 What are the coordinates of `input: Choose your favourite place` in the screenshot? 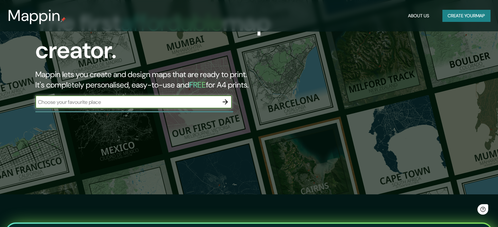 It's located at (127, 102).